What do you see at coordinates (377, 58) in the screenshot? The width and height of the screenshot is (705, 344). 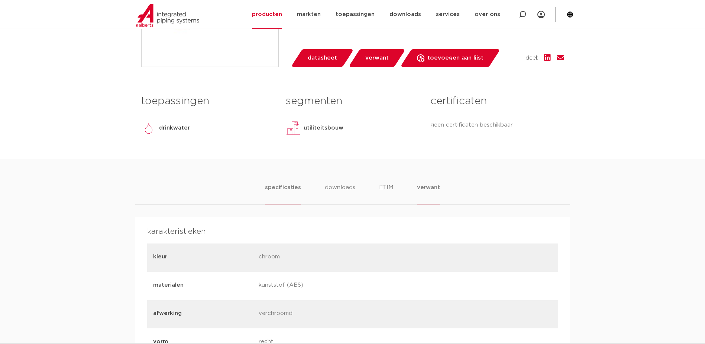 I see `span: verwant` at bounding box center [377, 58].